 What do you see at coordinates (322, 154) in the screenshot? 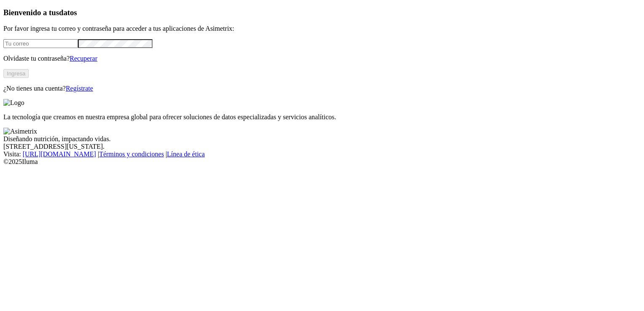
I see `div: Visita : | |` at bounding box center [322, 154].